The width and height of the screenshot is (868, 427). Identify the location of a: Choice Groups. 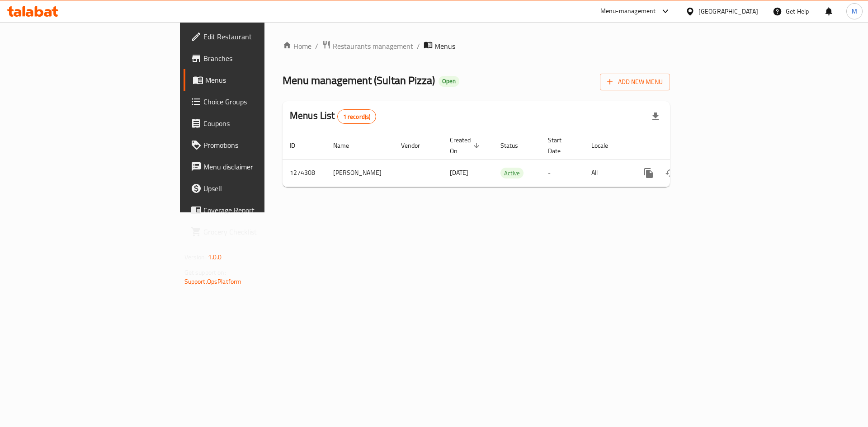
(254, 101).